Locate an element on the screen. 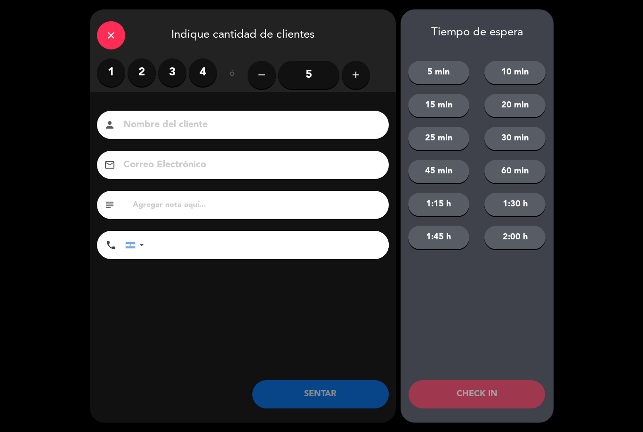  button: remove is located at coordinates (262, 75).